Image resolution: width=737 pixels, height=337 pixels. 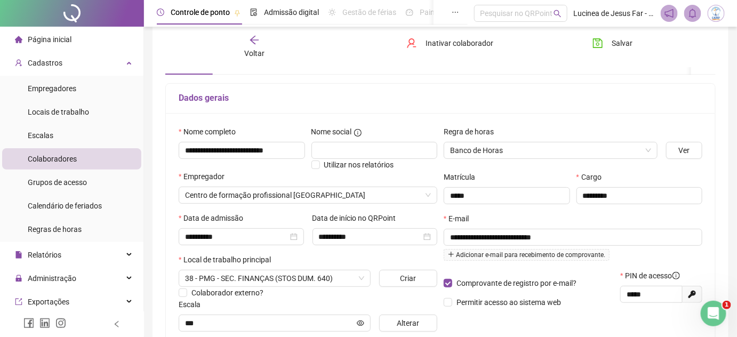 What do you see at coordinates (550, 150) in the screenshot?
I see `span: Banco de Horas` at bounding box center [550, 150].